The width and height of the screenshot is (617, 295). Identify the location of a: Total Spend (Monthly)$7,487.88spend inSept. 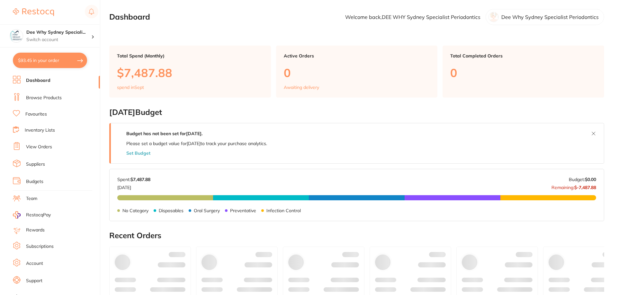
(190, 72).